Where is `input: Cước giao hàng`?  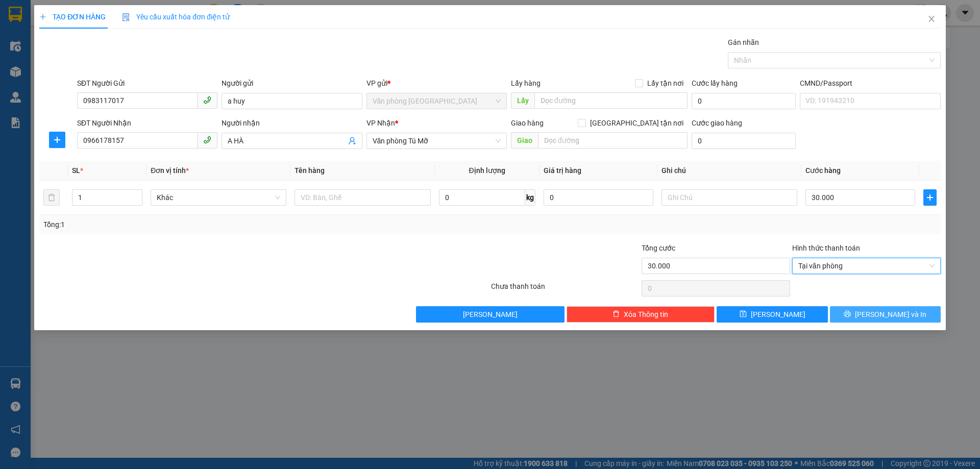 input: Cước giao hàng is located at coordinates (744, 141).